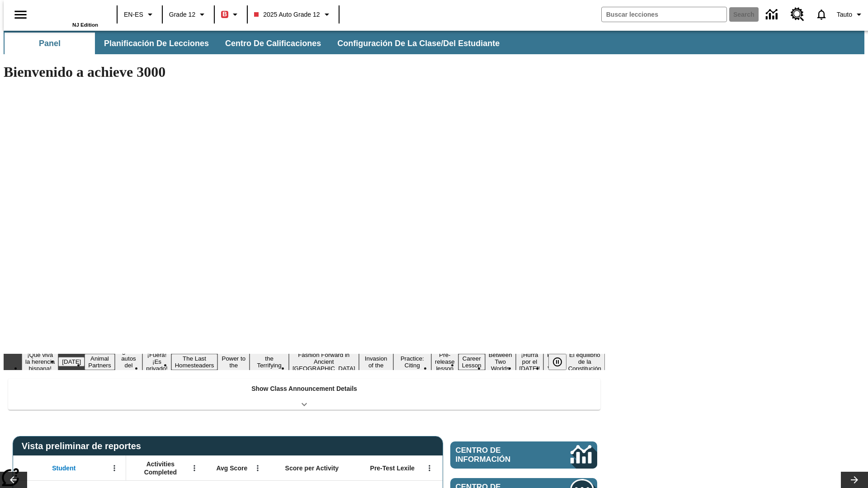 The height and width of the screenshot is (488, 868). Describe the element at coordinates (821, 14) in the screenshot. I see `a: Notificaciones` at that location.